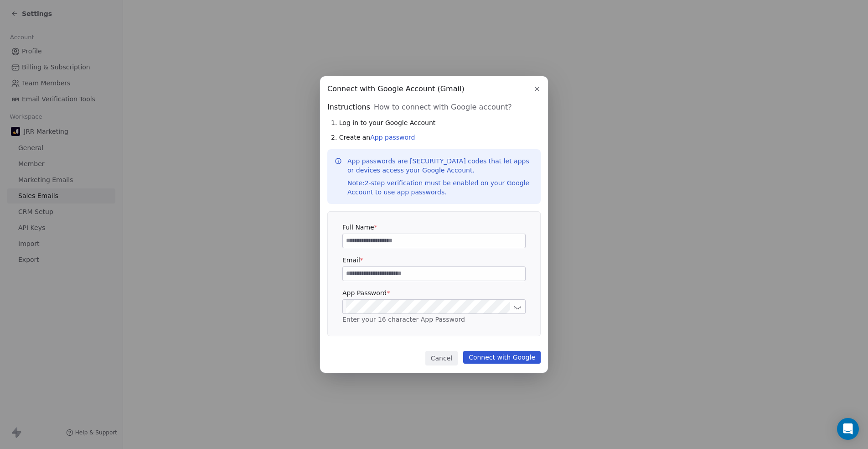 The image size is (868, 449). Describe the element at coordinates (434, 293) in the screenshot. I see `label: App Password` at that location.